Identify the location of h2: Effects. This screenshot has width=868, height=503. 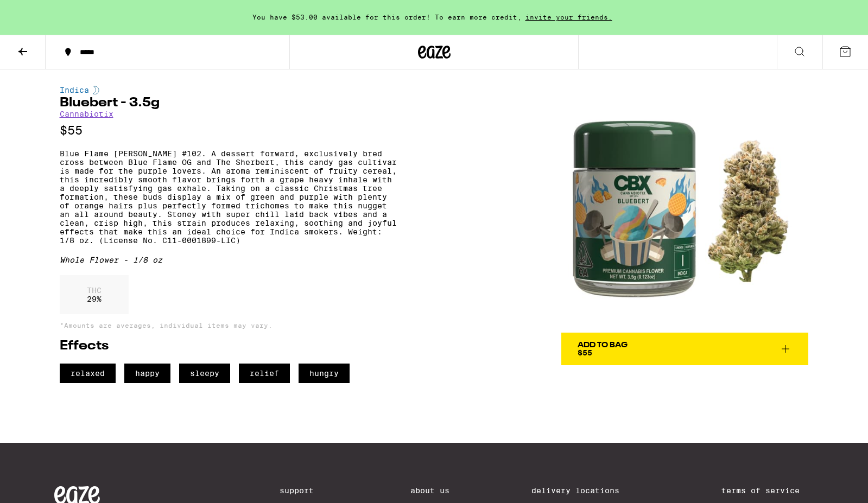
(228, 346).